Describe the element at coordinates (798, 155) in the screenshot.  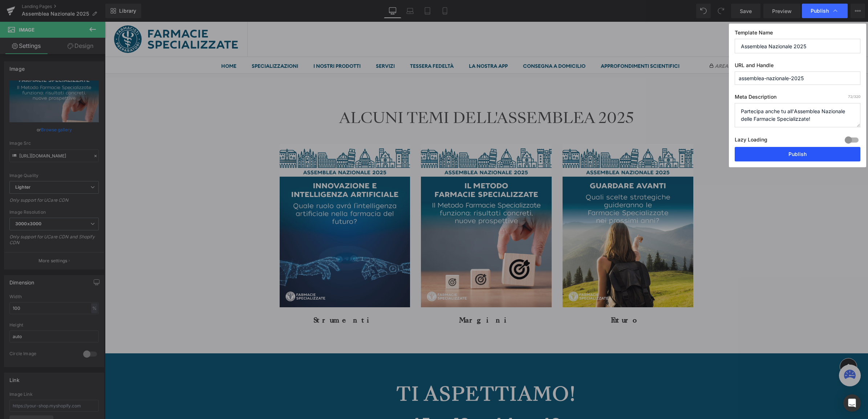
I see `button: Publish` at that location.